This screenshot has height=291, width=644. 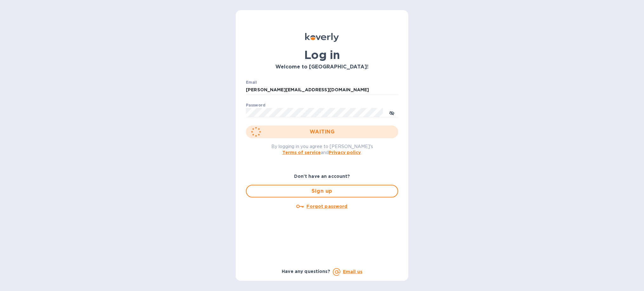 I want to click on b: Terms of service, so click(x=301, y=153).